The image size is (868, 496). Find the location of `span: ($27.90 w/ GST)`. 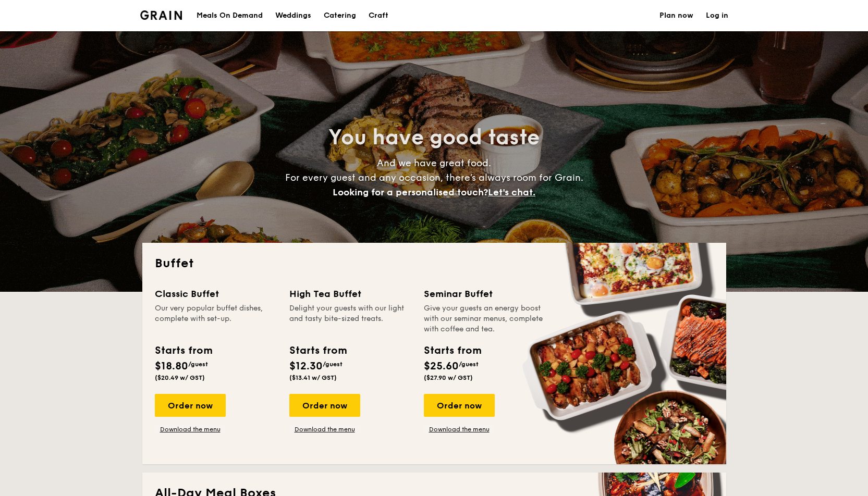

span: ($27.90 w/ GST) is located at coordinates (448, 378).